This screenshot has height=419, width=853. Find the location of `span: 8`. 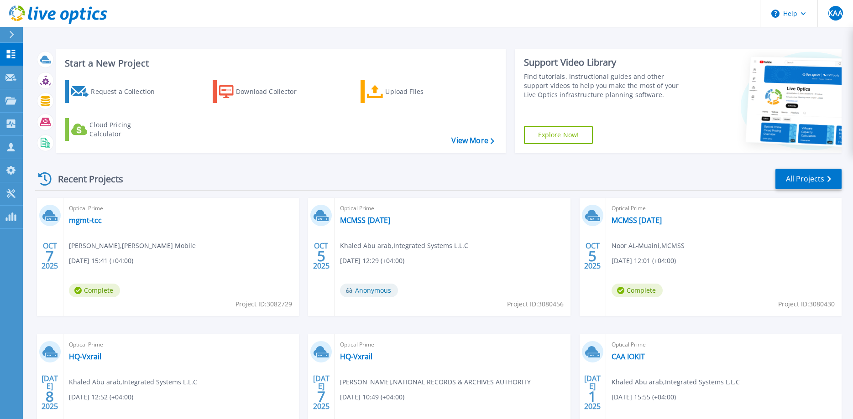

span: 8 is located at coordinates (50, 396).